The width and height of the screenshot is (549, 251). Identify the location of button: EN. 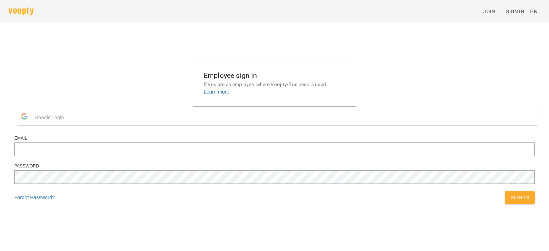
(533, 11).